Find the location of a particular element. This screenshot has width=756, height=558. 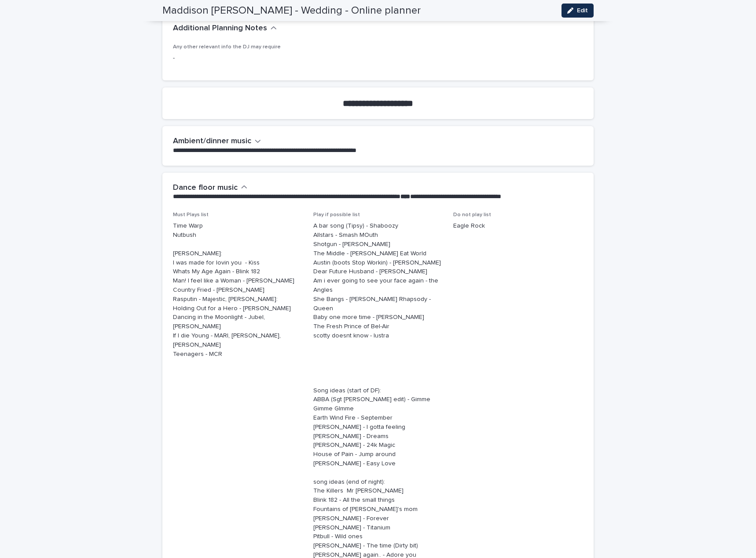

span: Edit is located at coordinates (582, 11).